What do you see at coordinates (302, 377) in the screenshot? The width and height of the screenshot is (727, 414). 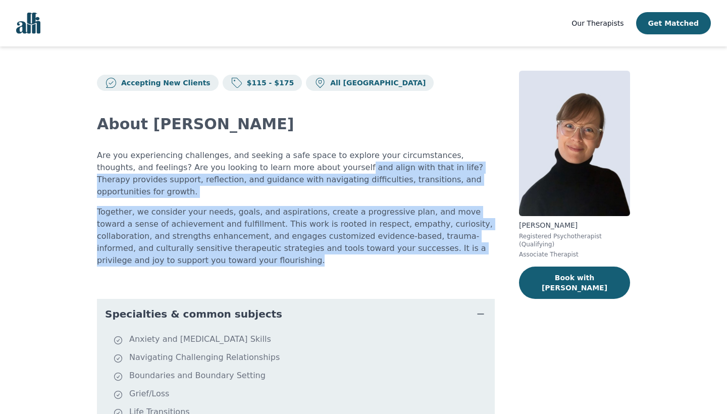 I see `li: Boundaries and Boundary Setting` at bounding box center [302, 377].